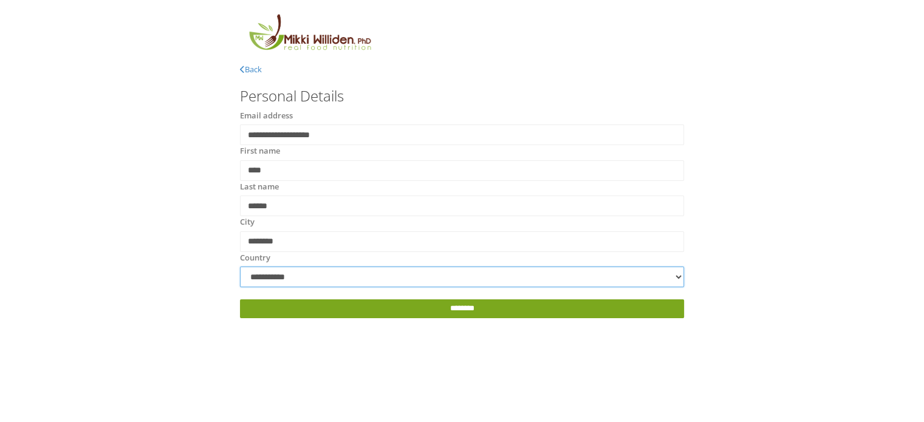 This screenshot has height=422, width=924. Describe the element at coordinates (255, 258) in the screenshot. I see `label: Country` at that location.